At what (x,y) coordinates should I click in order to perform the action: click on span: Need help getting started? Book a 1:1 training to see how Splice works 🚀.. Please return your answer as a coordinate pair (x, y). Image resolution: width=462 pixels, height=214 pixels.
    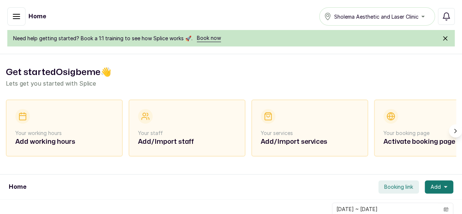
    Looking at the image, I should click on (103, 38).